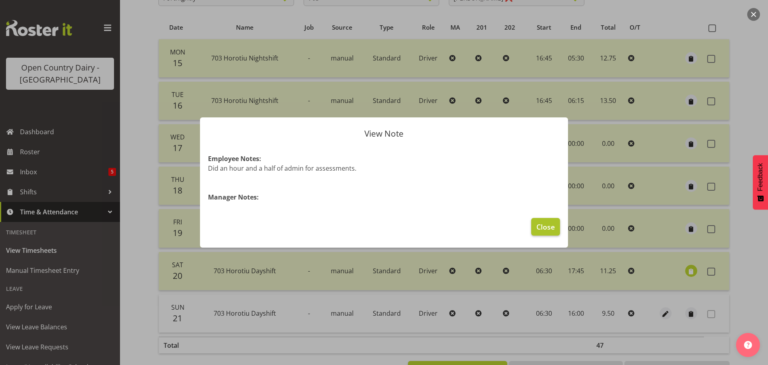  Describe the element at coordinates (546, 227) in the screenshot. I see `button: Close` at that location.